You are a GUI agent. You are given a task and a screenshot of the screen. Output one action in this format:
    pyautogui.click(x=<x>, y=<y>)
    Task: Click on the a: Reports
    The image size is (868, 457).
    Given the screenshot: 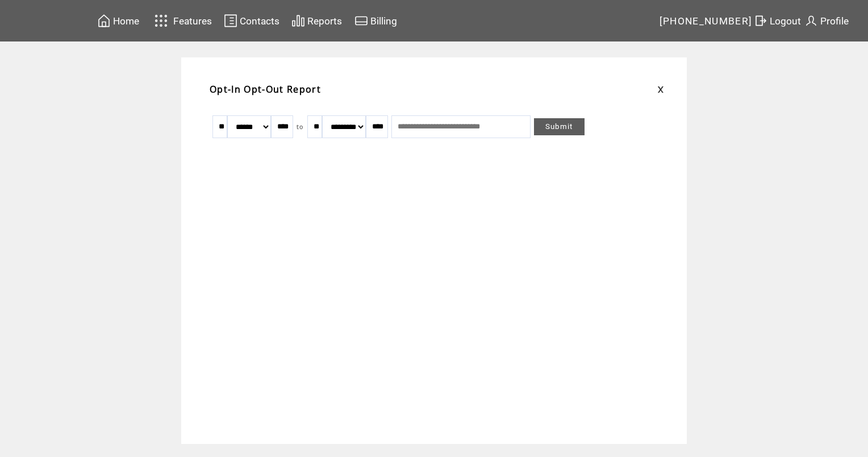 What is the action you would take?
    pyautogui.click(x=316, y=21)
    